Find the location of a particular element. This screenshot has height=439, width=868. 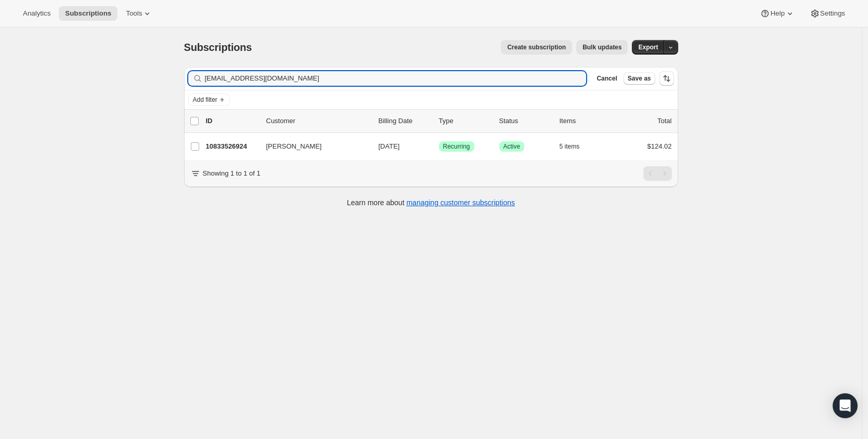

p: Learn more about is located at coordinates (431, 203).